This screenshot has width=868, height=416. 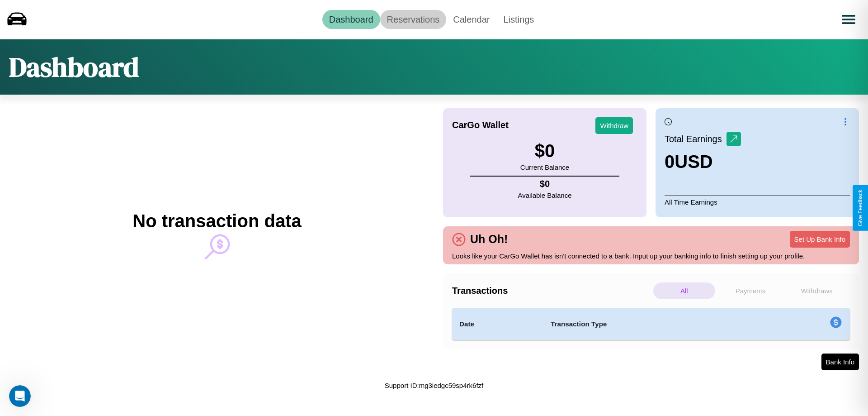 What do you see at coordinates (545, 151) in the screenshot?
I see `h3: $ 0` at bounding box center [545, 151].